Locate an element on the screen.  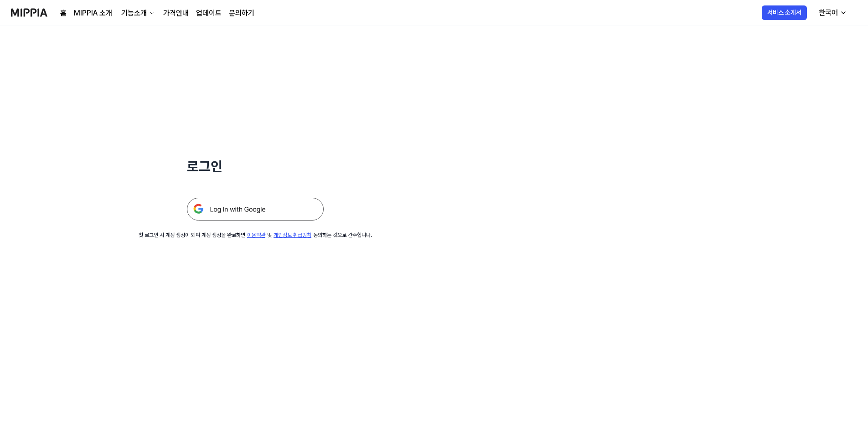
a: 문의하기 is located at coordinates (242, 13).